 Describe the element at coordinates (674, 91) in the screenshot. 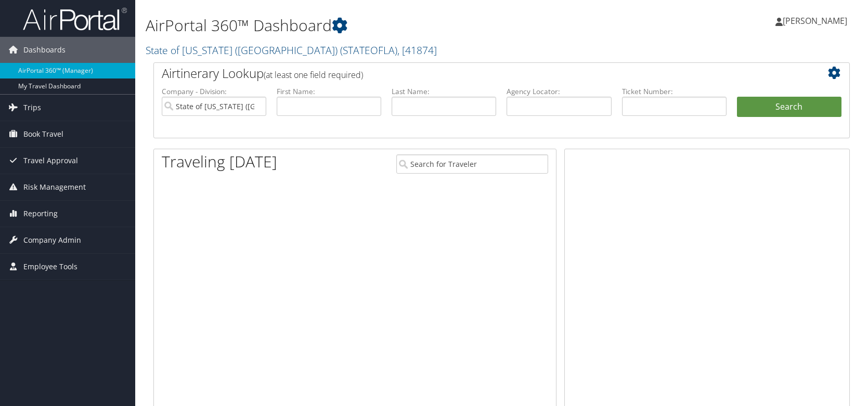

I see `label: Ticket Number:` at that location.